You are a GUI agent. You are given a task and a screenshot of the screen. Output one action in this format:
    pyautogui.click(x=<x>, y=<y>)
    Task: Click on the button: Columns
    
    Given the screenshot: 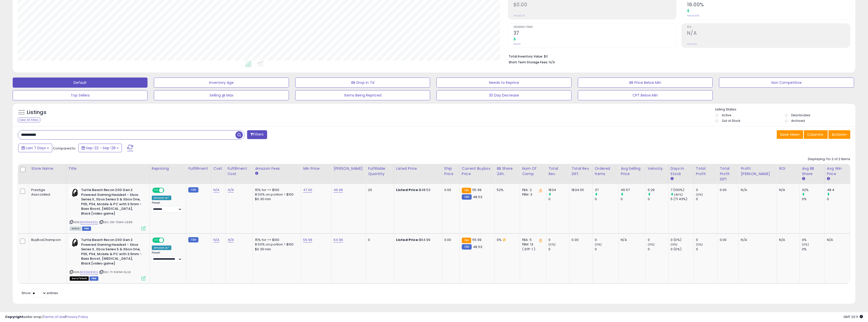 What is the action you would take?
    pyautogui.click(x=816, y=135)
    